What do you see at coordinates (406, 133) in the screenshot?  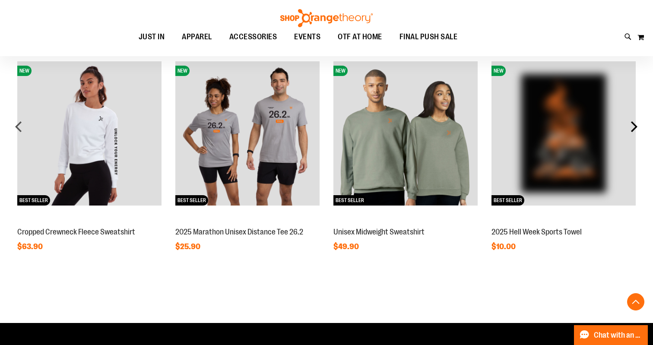 I see `img: Unisex Midweight Sweatshirt` at bounding box center [406, 133].